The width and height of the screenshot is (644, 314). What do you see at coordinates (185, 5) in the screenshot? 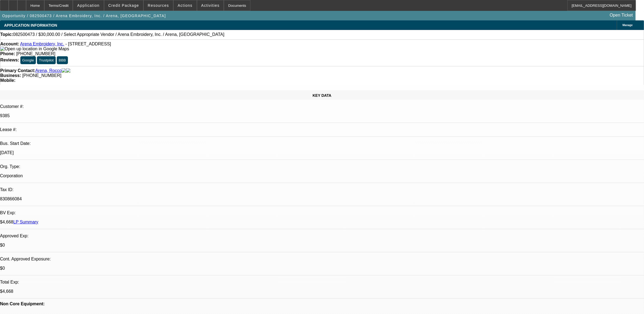
I see `button: Actions` at bounding box center [185, 5].